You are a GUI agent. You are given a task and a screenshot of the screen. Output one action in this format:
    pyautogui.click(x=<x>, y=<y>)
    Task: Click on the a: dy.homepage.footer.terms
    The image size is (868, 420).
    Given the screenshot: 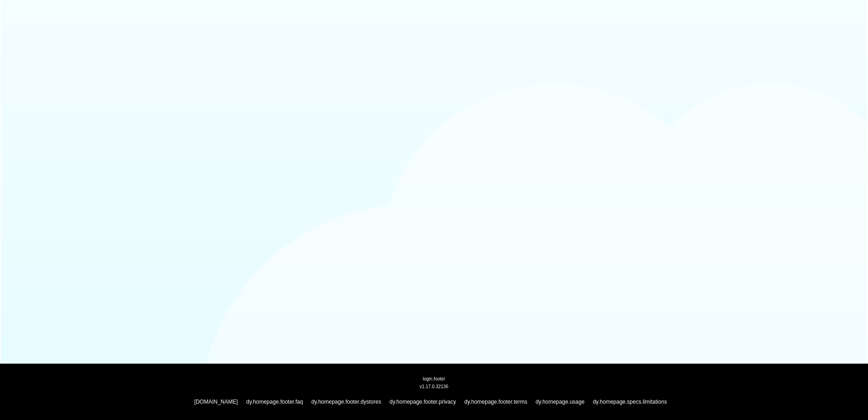 What is the action you would take?
    pyautogui.click(x=496, y=401)
    